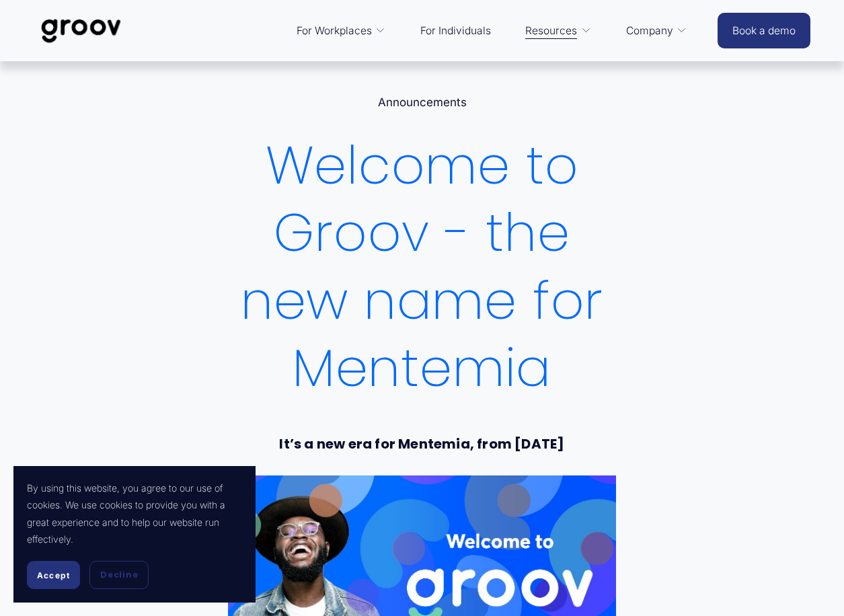 The height and width of the screenshot is (616, 844). What do you see at coordinates (422, 103) in the screenshot?
I see `a: Announcements` at bounding box center [422, 103].